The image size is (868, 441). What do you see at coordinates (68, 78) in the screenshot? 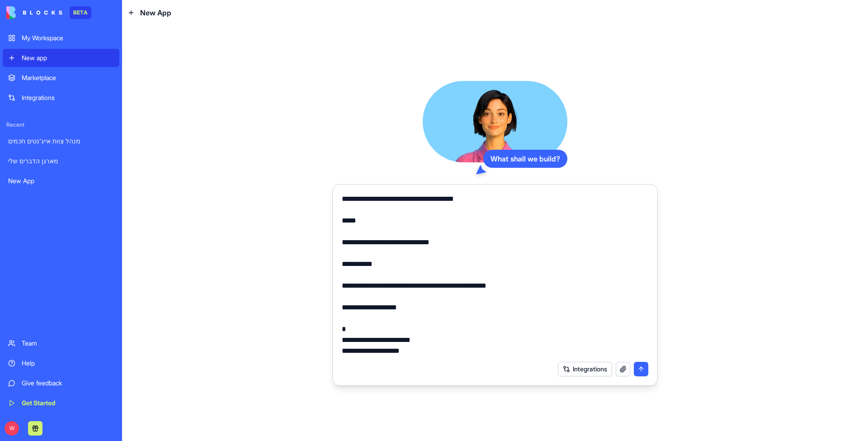
I see `div: Marketplace` at bounding box center [68, 78].